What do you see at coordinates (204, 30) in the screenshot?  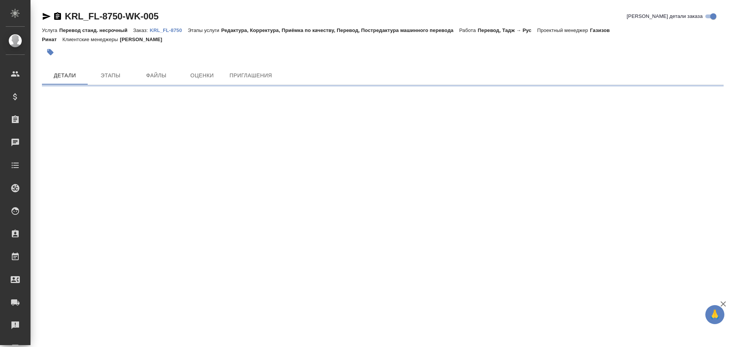 I see `p: Этапы услуги` at bounding box center [204, 30].